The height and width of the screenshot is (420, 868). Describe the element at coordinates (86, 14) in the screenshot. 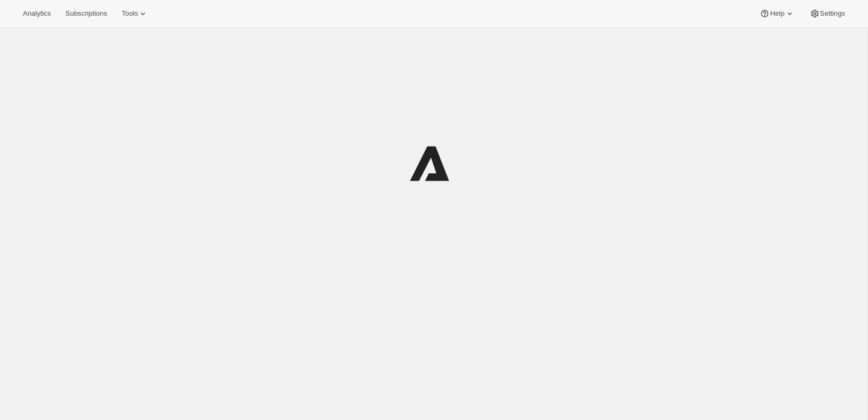

I see `button: Subscriptions` at that location.